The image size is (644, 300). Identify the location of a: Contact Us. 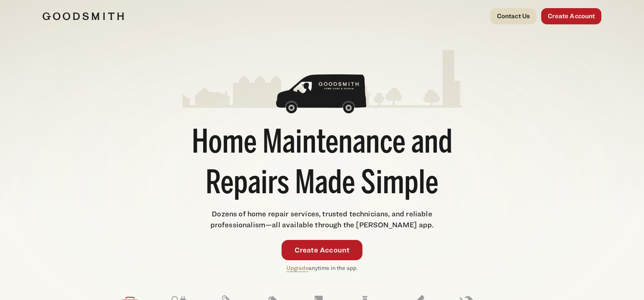
(513, 16).